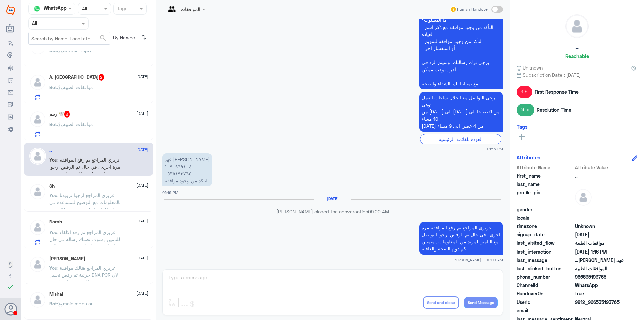  Describe the element at coordinates (599, 302) in the screenshot. I see `span: 9812_966535193765` at that location.